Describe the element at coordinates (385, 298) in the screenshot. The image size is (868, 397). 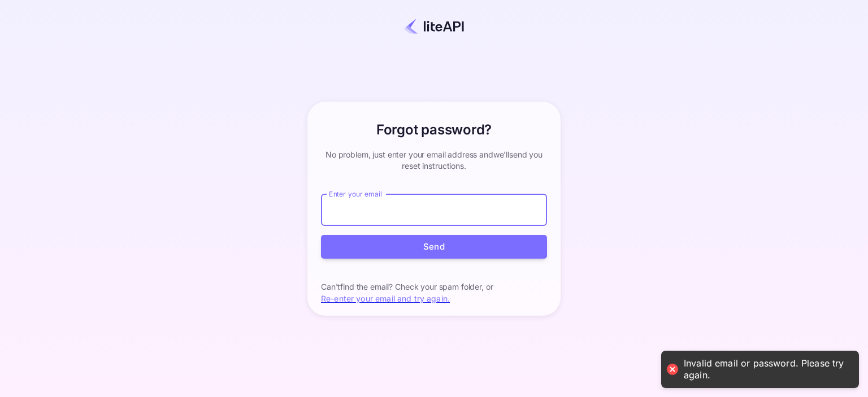
I see `a: Re-enter your email and try again.` at that location.